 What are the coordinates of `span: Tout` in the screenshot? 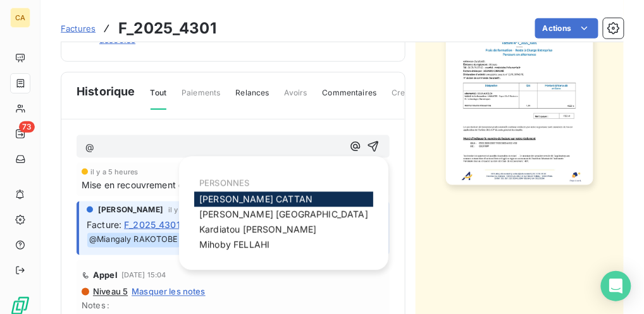 It's located at (159, 99).